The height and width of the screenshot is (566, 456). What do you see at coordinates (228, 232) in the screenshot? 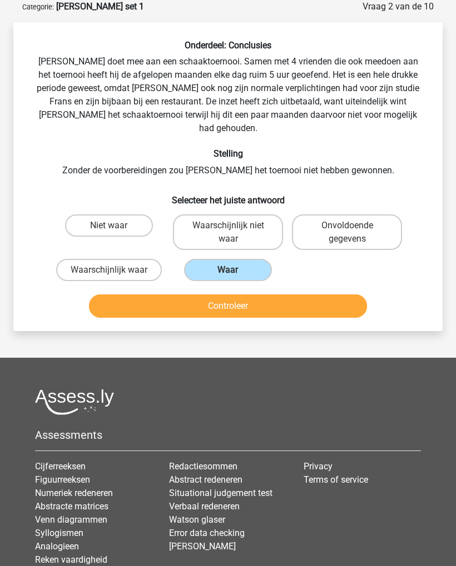
I see `label: Waarschijnlijk niet waar` at bounding box center [228, 232].